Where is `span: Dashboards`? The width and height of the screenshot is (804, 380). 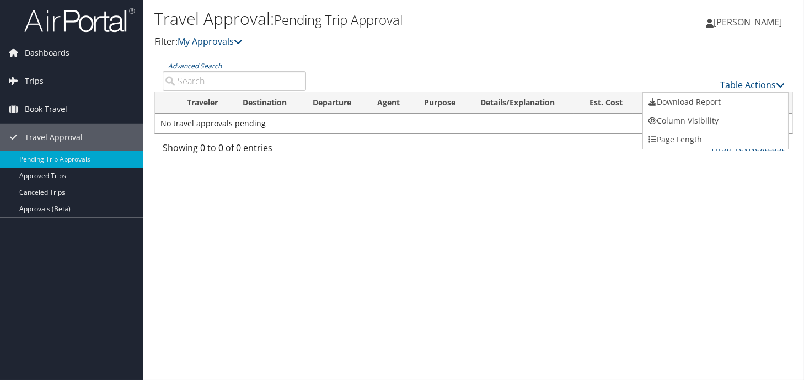
span: Dashboards is located at coordinates (47, 53).